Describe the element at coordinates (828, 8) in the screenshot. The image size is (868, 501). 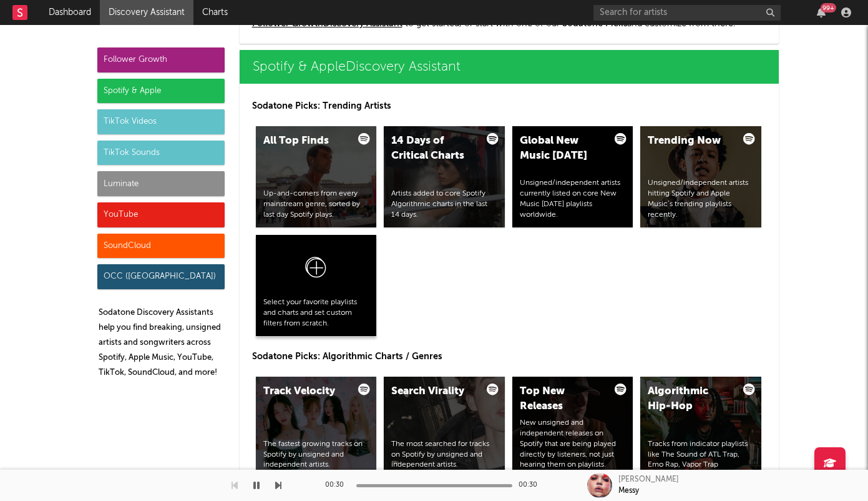
I see `div: 99 +` at that location.